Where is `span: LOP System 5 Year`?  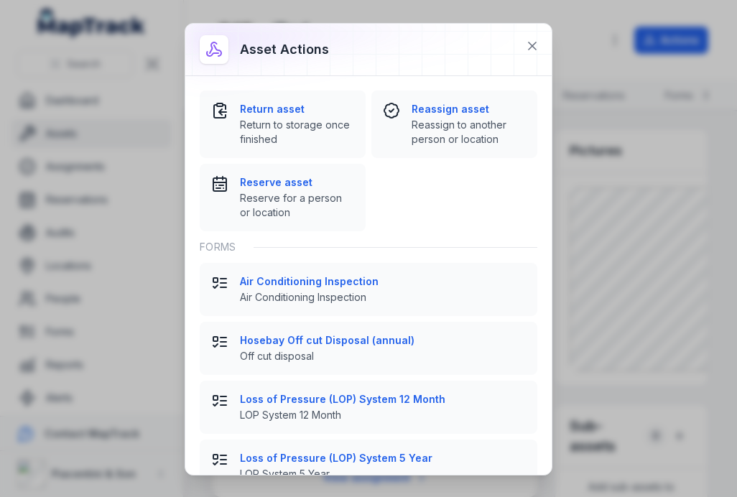 span: LOP System 5 Year is located at coordinates (383, 474).